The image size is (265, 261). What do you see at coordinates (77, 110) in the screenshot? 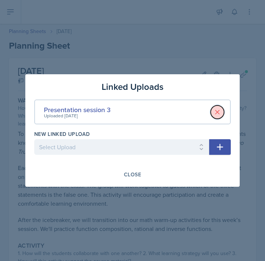
I see `div: Presentation session 3` at bounding box center [77, 110].